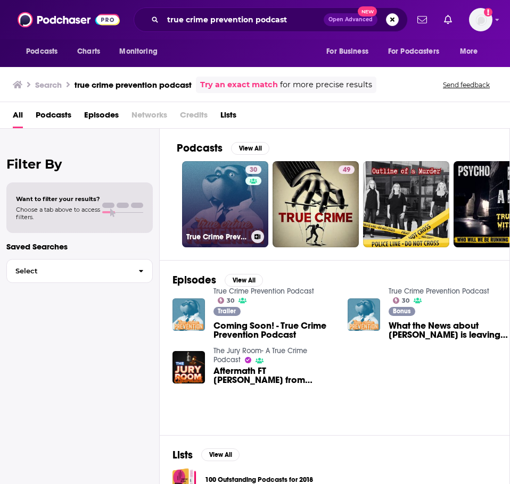  What do you see at coordinates (274, 330) in the screenshot?
I see `span: Coming Soon! - True Crime Prevention Podcast` at bounding box center [274, 330].